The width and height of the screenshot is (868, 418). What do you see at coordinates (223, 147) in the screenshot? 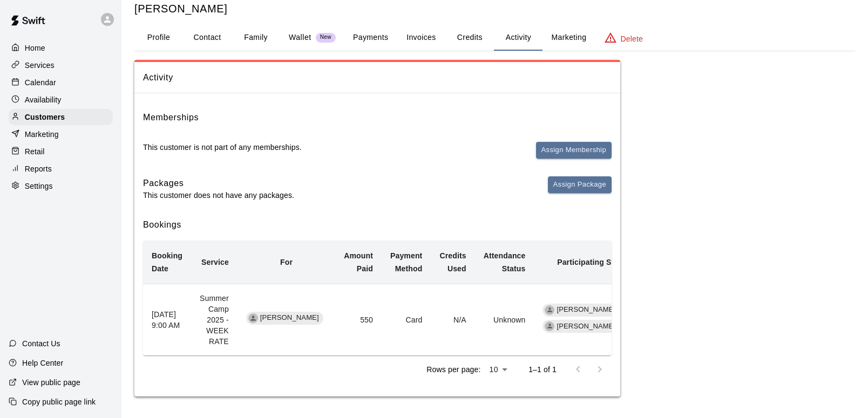
I see `p: This customer is not part of any memberships.` at bounding box center [223, 147].